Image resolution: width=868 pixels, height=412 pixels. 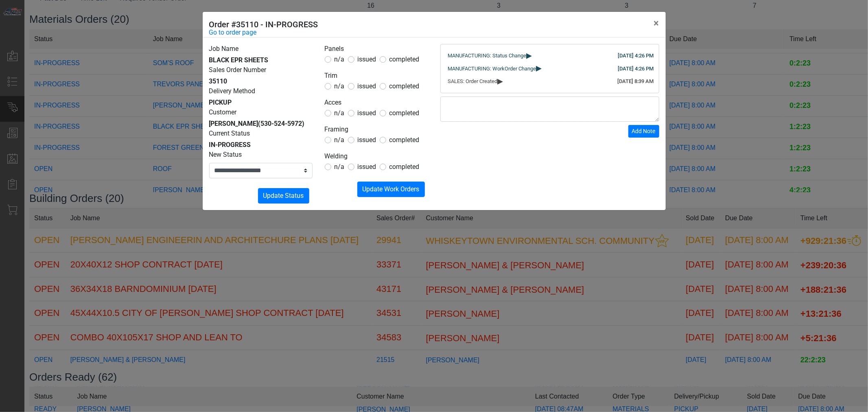 What do you see at coordinates (226, 155) in the screenshot?
I see `label: New Status` at bounding box center [226, 155].